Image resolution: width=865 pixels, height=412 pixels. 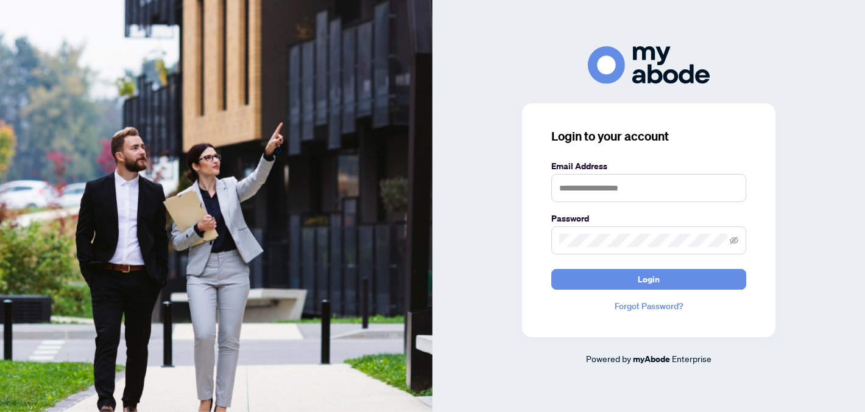 I want to click on label: Password, so click(x=649, y=219).